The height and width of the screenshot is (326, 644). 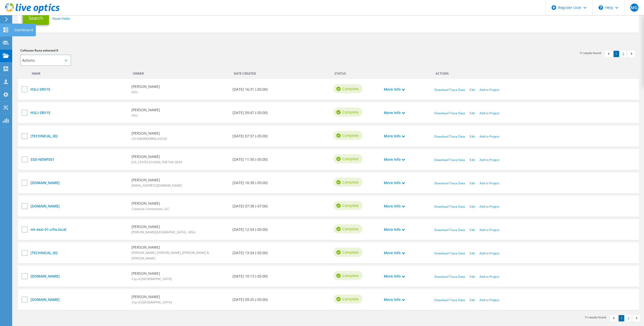 What do you see at coordinates (281, 72) in the screenshot?
I see `div: Date Created` at bounding box center [281, 72].